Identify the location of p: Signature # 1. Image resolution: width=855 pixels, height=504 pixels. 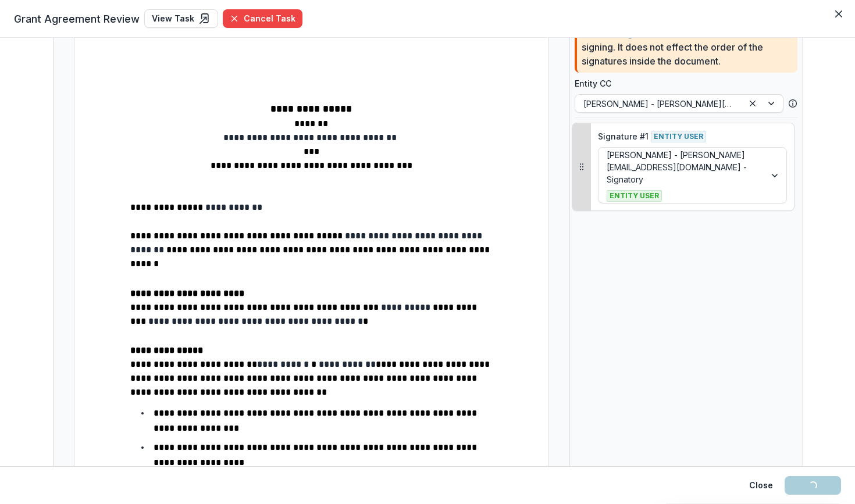
(622, 136).